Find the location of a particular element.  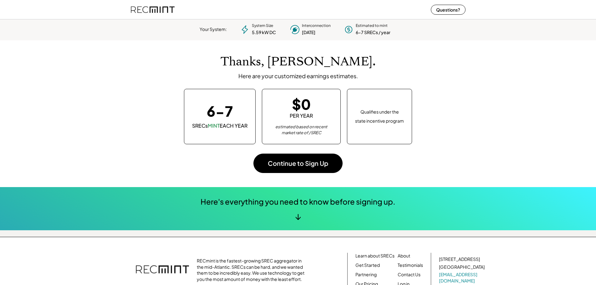

div: Interconnection is located at coordinates (317, 26).